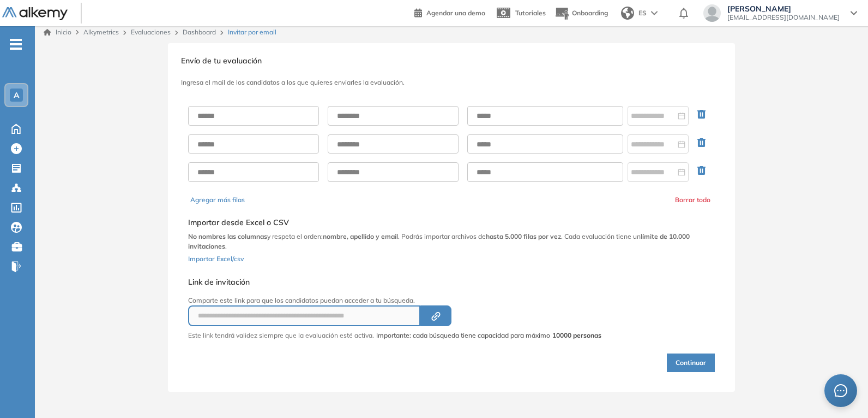 The height and width of the screenshot is (418, 868). Describe the element at coordinates (16, 95) in the screenshot. I see `span: A` at that location.